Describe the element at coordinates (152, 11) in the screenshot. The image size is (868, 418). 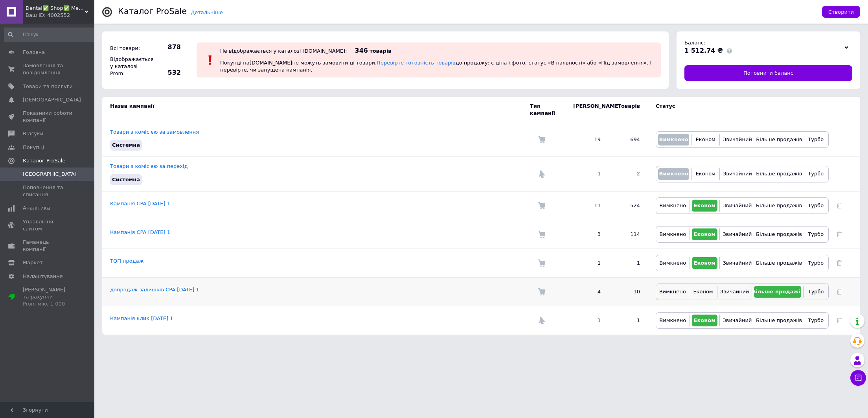
I see `div: Каталог ProSale` at that location.